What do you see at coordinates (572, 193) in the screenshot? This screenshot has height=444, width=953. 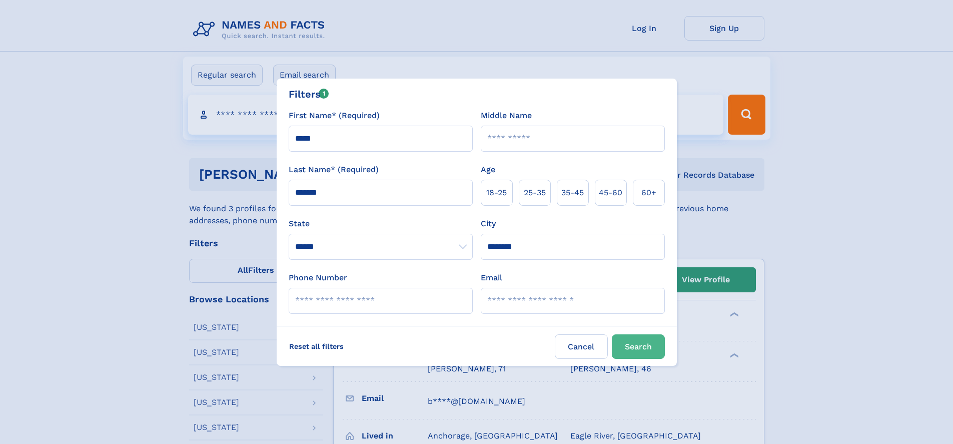 I see `span: 35‑45` at bounding box center [572, 193].